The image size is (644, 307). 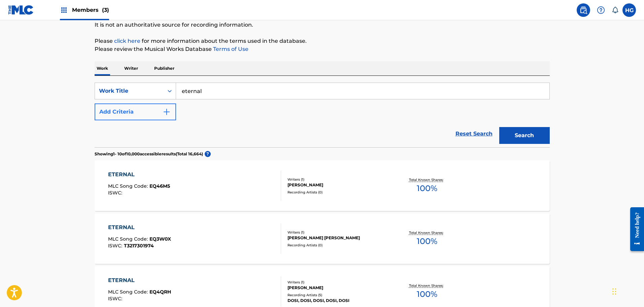 What do you see at coordinates (135, 112) in the screenshot?
I see `button: Add Criteria` at bounding box center [135, 112].